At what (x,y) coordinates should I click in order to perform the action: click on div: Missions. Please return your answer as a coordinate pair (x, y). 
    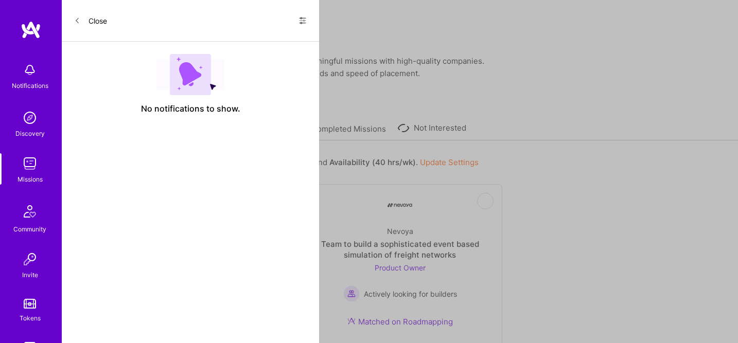
    Looking at the image, I should click on (30, 179).